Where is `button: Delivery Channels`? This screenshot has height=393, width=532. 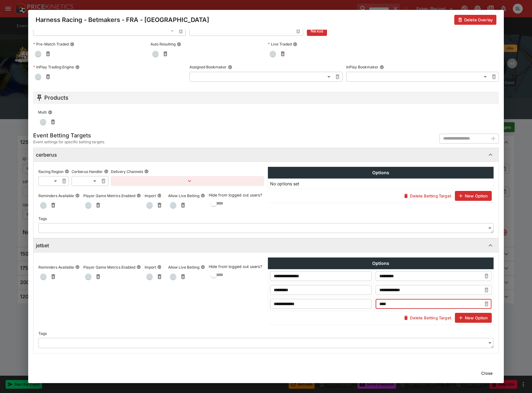
button: Delivery Channels is located at coordinates (146, 172).